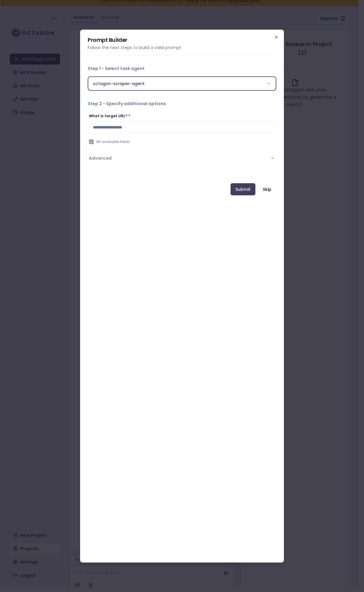 This screenshot has height=592, width=364. Describe the element at coordinates (110, 116) in the screenshot. I see `label: What is target URL? *` at that location.